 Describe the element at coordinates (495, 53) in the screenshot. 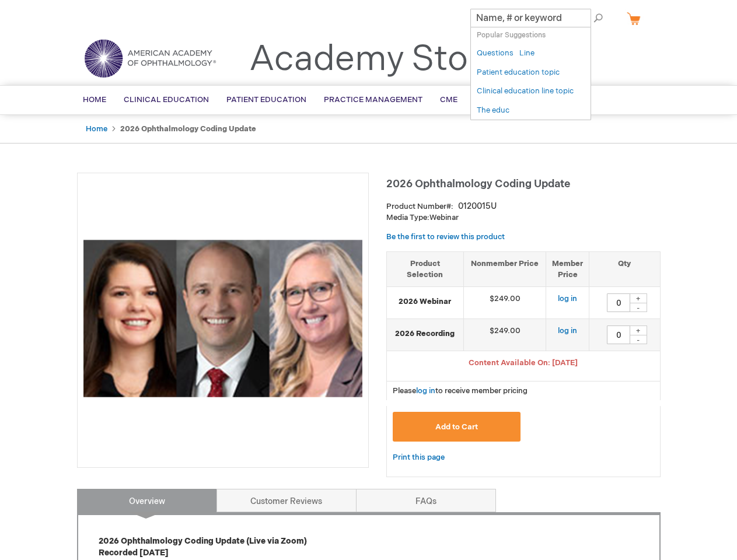

I see `a: Questions` at that location.